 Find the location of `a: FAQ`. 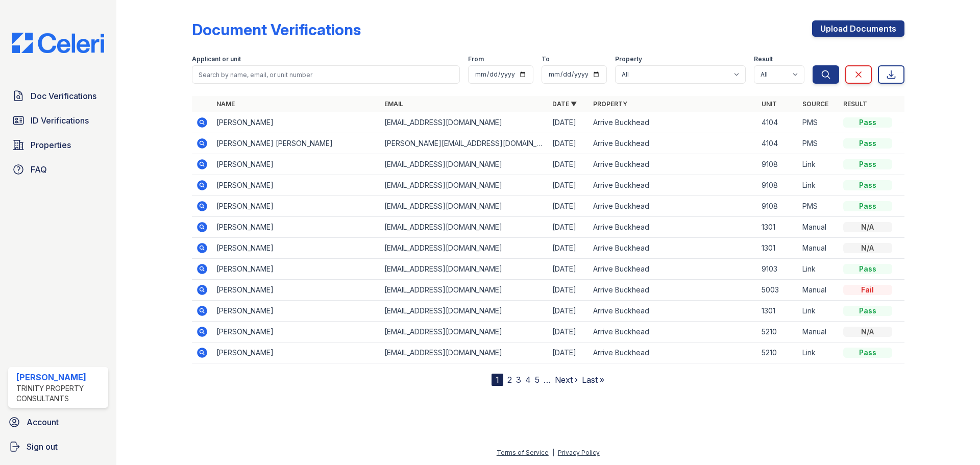

a: FAQ is located at coordinates (59, 170).